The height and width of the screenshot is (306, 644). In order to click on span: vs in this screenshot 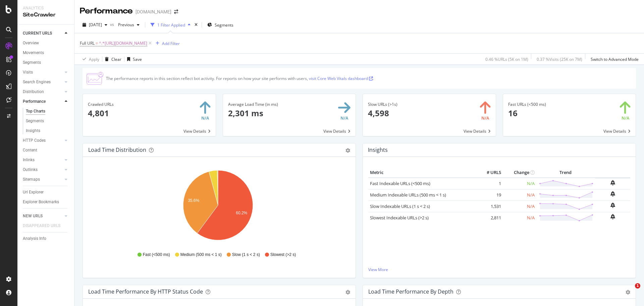, I will do `click(113, 24)`.